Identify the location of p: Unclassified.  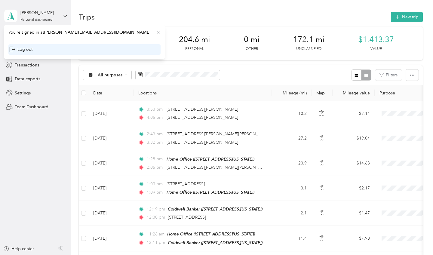
(309, 49).